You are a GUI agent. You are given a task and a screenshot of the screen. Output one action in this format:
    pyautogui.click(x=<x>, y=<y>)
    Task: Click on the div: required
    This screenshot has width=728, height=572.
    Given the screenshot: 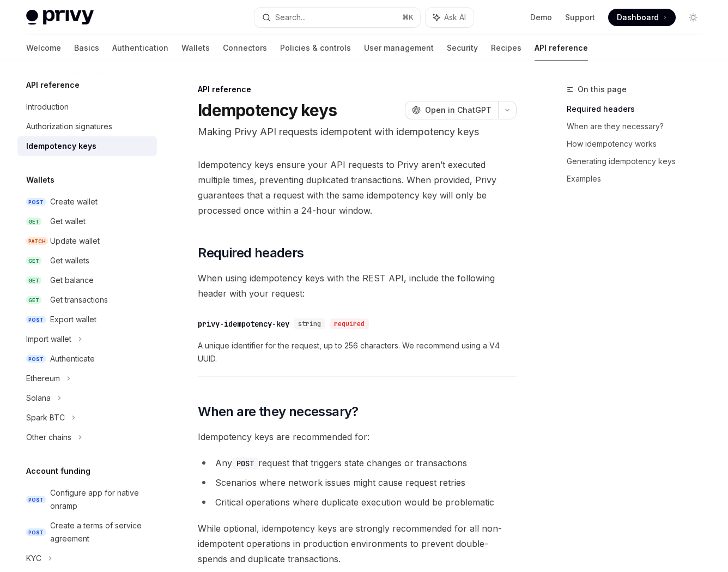 What is the action you would take?
    pyautogui.click(x=349, y=324)
    